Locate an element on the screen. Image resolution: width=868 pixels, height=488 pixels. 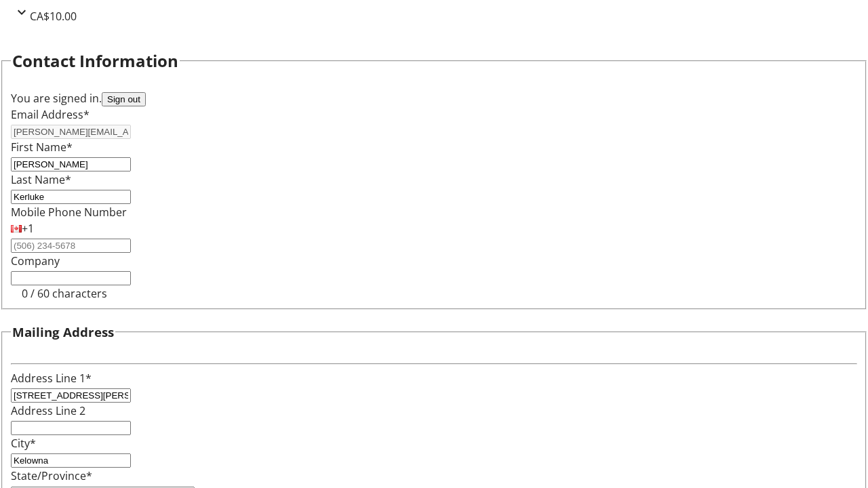
label: Company is located at coordinates (35, 261).